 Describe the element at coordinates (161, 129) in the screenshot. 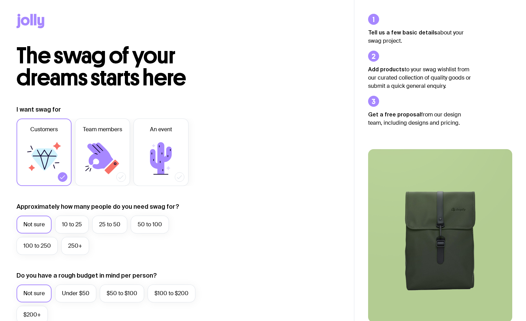

I see `span: An event` at that location.